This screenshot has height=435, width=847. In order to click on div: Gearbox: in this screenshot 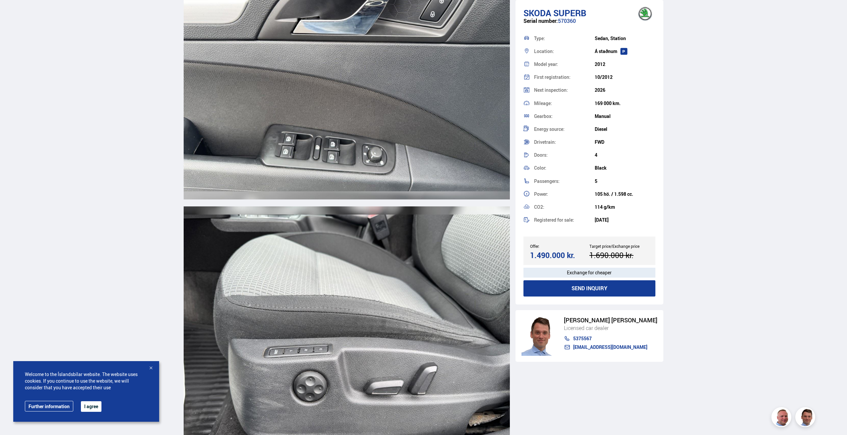, I will do `click(564, 116)`.